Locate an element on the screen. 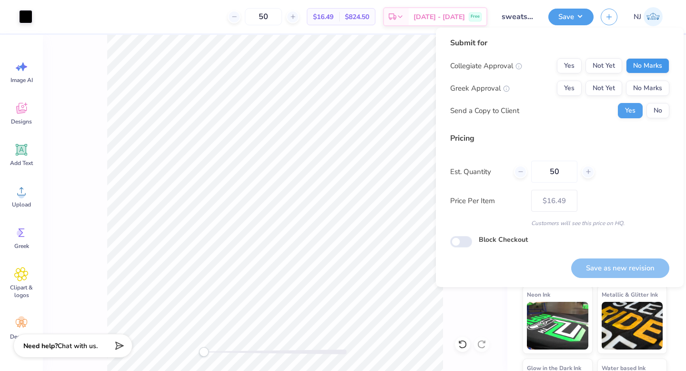 Image resolution: width=686 pixels, height=371 pixels. div: Collegiate Approval is located at coordinates (486, 66).